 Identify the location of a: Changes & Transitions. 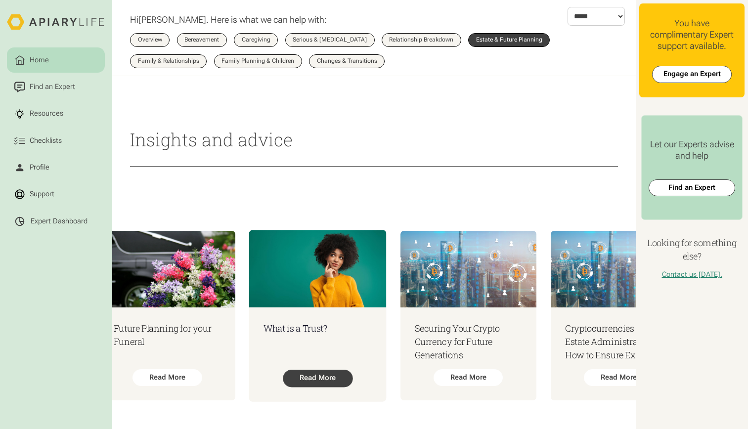
(347, 61).